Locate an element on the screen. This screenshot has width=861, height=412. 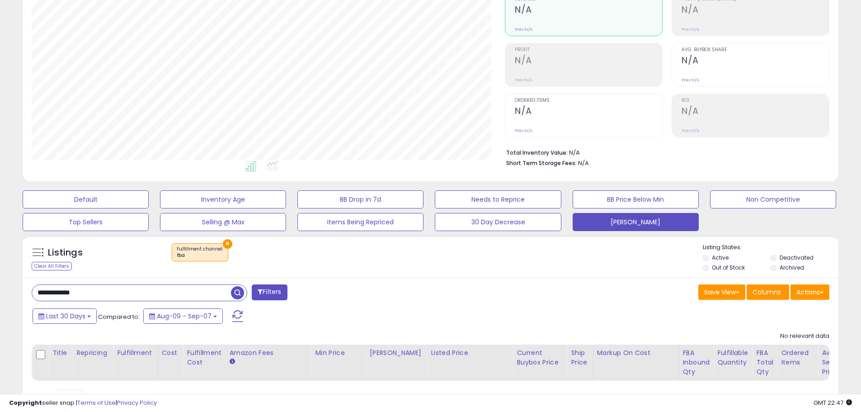
button: Selling @ Max is located at coordinates (223, 222).